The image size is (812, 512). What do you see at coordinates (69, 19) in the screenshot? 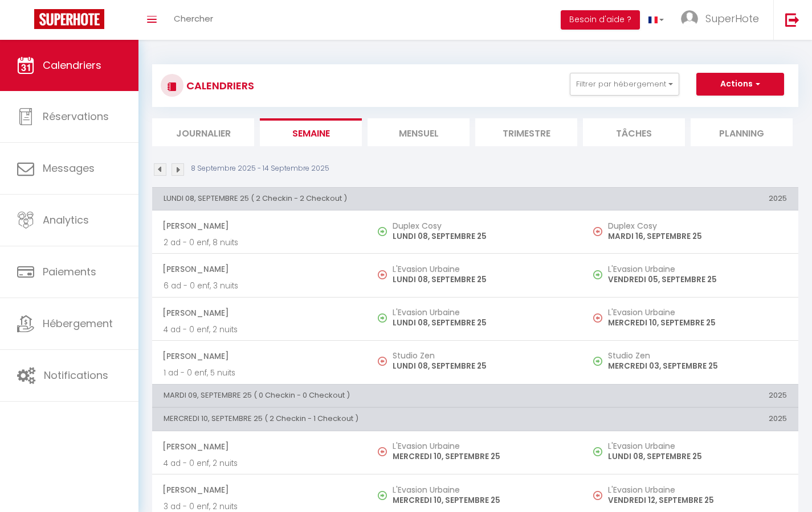
I see `img: Super Booking` at bounding box center [69, 19].